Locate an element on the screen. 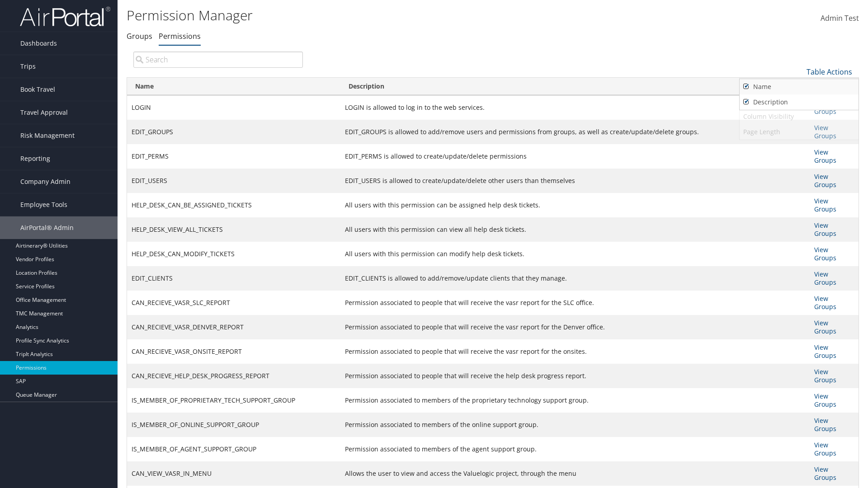  img: airportal-logo.png is located at coordinates (65, 17).